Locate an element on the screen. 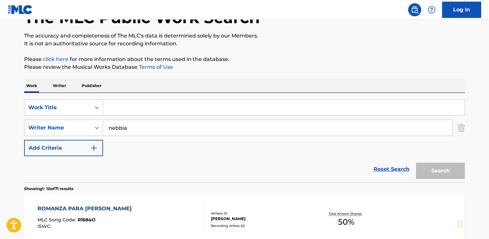  img: Delete Criterion is located at coordinates (462, 128).